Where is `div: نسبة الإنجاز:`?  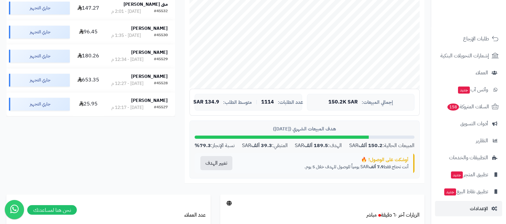 div: نسبة الإنجاز: is located at coordinates (214, 145).